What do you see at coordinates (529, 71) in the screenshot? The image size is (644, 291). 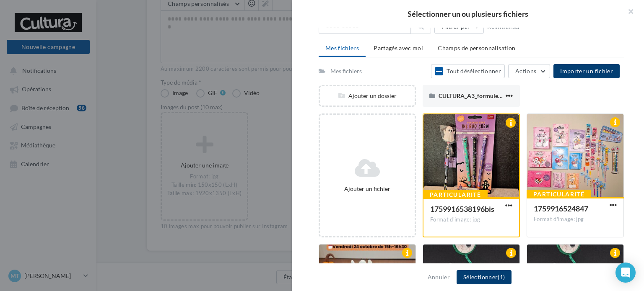 I see `button: Actions` at bounding box center [529, 71].